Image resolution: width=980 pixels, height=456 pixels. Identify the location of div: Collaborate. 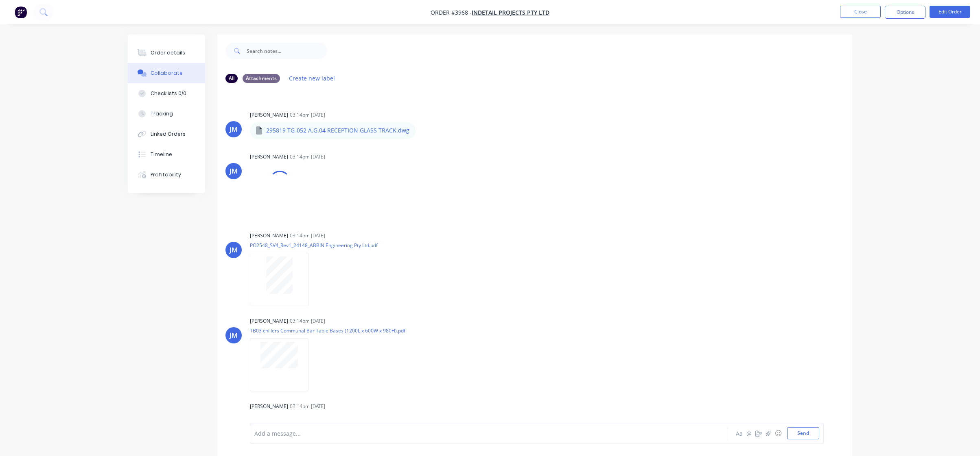
(167, 73).